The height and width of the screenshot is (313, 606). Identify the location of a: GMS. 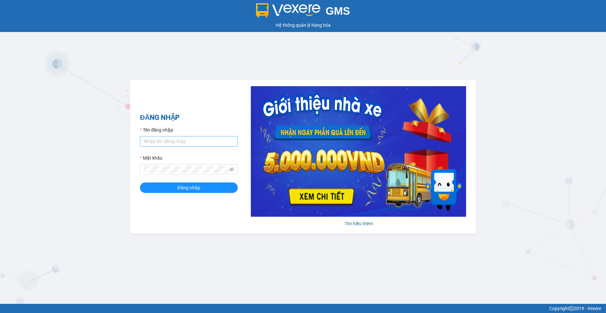
(303, 12).